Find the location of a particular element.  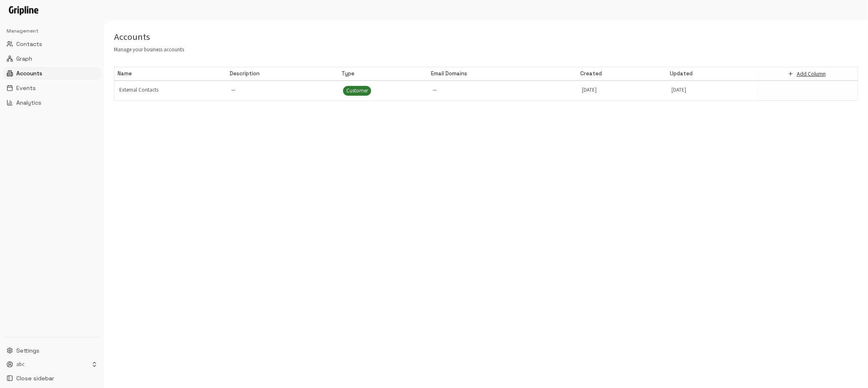

p: abc is located at coordinates (20, 364).